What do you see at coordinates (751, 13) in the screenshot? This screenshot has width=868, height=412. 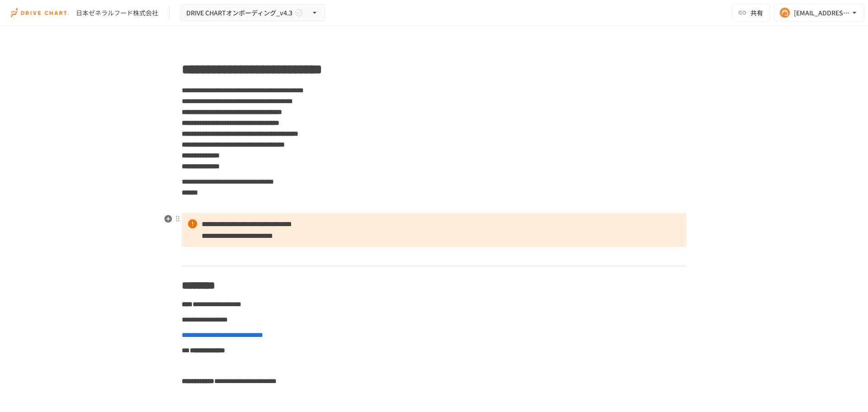 I see `button: 共有` at bounding box center [751, 13].